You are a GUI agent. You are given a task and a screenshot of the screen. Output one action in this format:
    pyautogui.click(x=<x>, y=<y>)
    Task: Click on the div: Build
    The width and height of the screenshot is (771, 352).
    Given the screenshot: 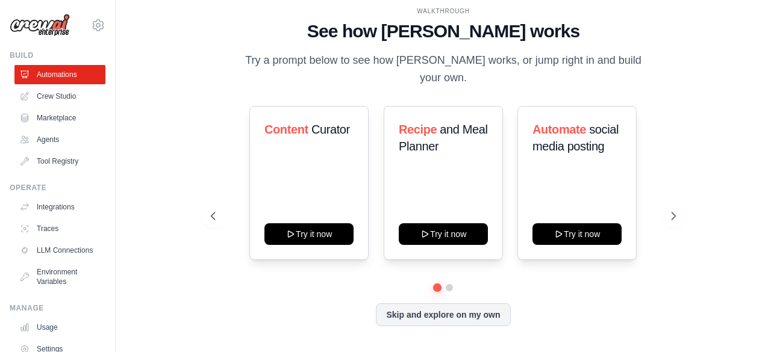 What is the action you would take?
    pyautogui.click(x=57, y=55)
    